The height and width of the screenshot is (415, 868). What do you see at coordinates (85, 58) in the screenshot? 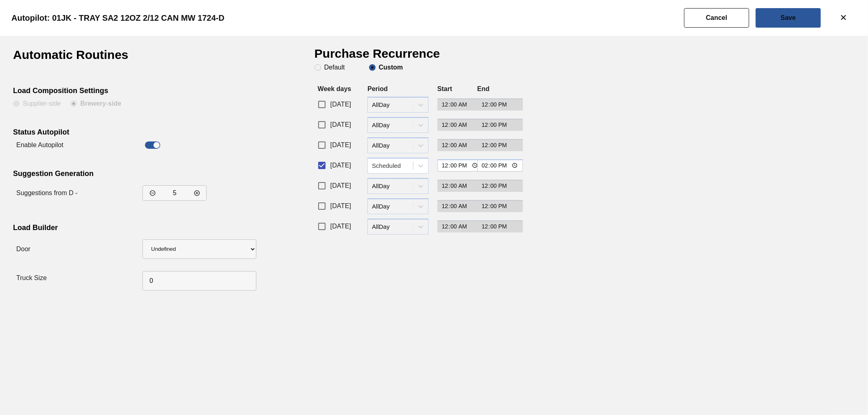
I see `h1: Automatic Routines` at bounding box center [85, 58].